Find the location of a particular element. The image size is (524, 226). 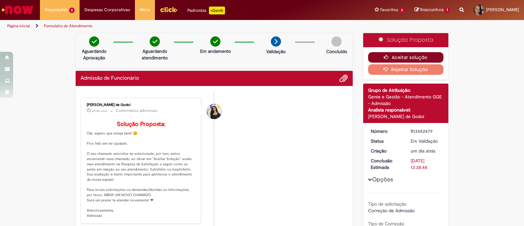

div: Ana Santos de Godoi is located at coordinates (214, 111).